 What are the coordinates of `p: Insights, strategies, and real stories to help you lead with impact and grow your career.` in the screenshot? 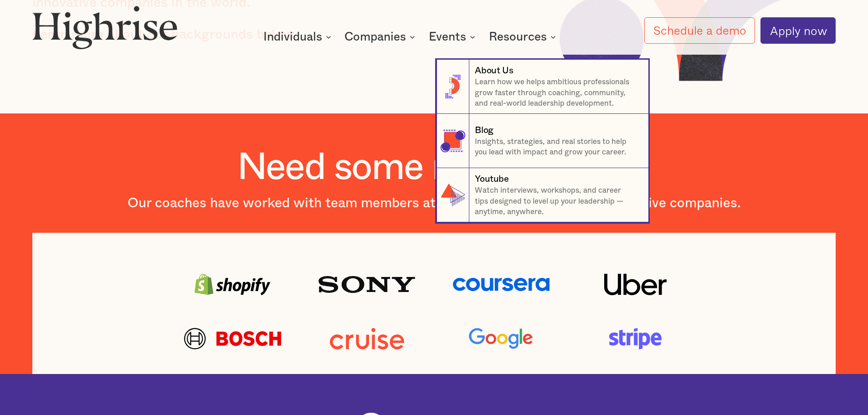 It's located at (556, 147).